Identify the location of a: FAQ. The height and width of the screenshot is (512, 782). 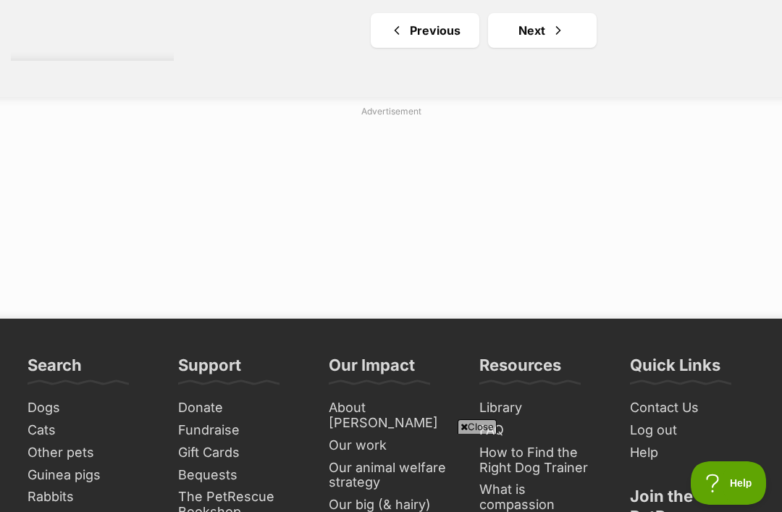
(542, 430).